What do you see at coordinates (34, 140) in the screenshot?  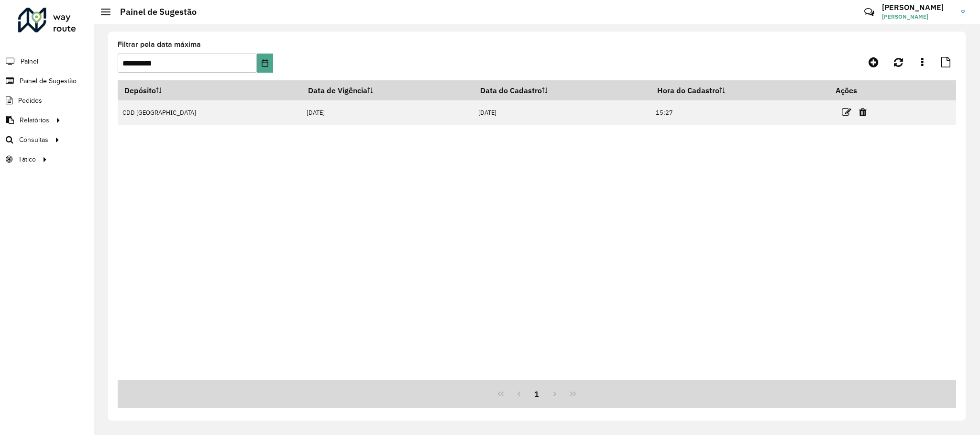 I see `span: Consultas` at bounding box center [34, 140].